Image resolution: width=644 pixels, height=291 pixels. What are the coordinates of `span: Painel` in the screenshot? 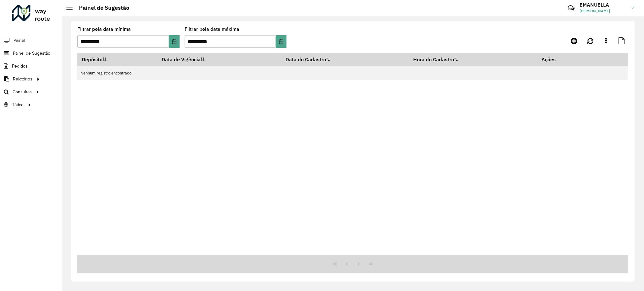 It's located at (19, 40).